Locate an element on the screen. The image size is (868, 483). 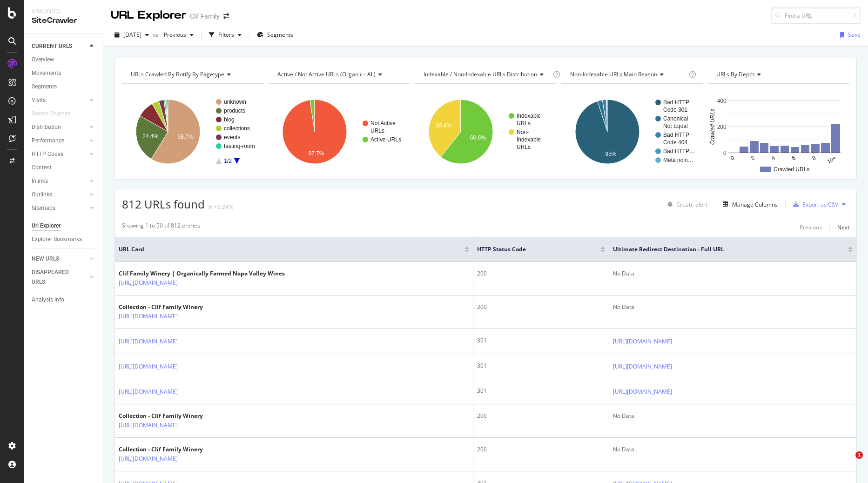
text: Indexable is located at coordinates (529, 139).